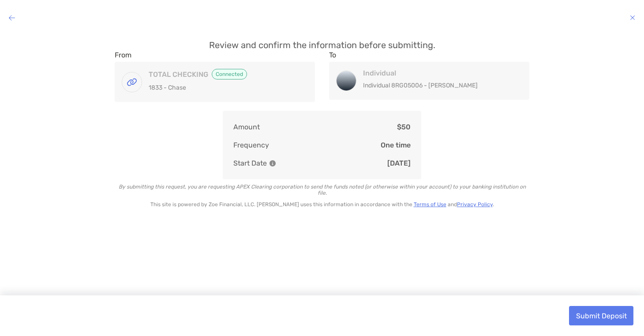 The width and height of the screenshot is (644, 336). What do you see at coordinates (475, 205) in the screenshot?
I see `a: Privacy Policy` at bounding box center [475, 205].